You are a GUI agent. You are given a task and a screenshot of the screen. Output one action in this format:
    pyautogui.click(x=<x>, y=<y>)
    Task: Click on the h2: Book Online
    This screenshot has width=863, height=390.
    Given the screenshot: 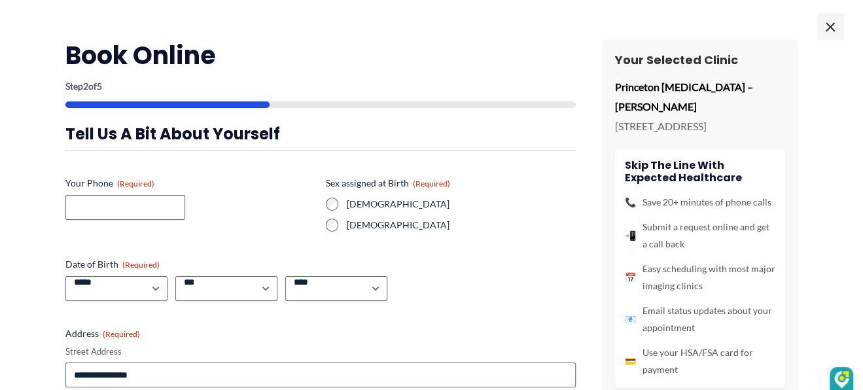 What is the action you would take?
    pyautogui.click(x=321, y=55)
    